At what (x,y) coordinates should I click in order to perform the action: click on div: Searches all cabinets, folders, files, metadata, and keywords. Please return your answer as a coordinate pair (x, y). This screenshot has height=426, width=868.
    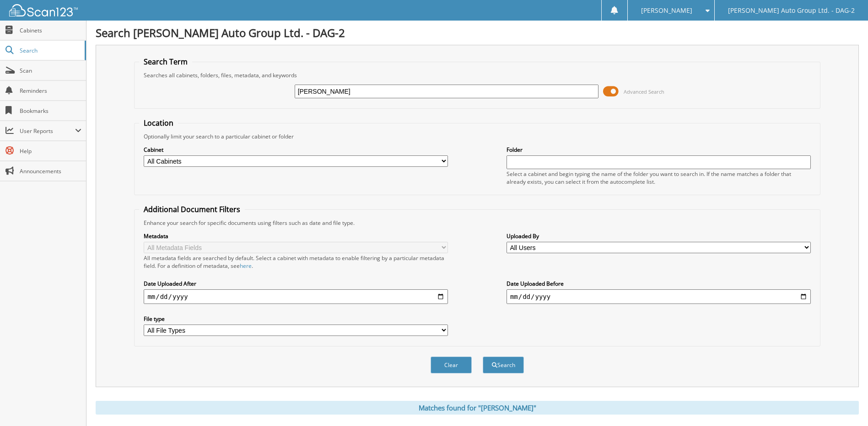
    Looking at the image, I should click on (477, 75).